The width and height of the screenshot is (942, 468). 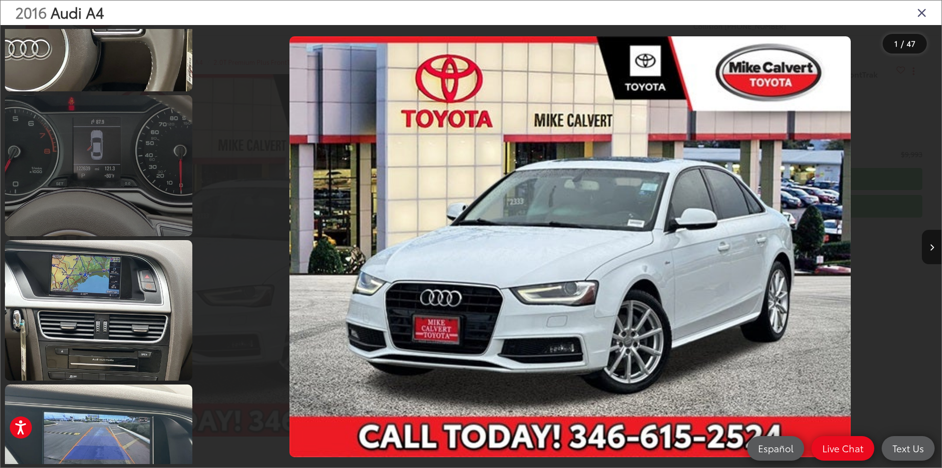 I want to click on i: Close gallery, so click(x=922, y=12).